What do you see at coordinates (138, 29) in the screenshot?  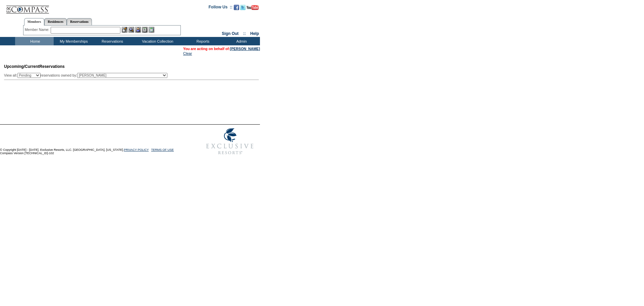 I see `img: Impersonate` at bounding box center [138, 29].